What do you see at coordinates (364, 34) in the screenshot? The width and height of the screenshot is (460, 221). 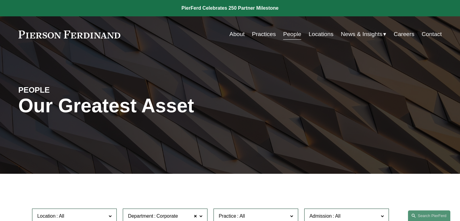 I see `a: folder dropdown` at bounding box center [364, 34].